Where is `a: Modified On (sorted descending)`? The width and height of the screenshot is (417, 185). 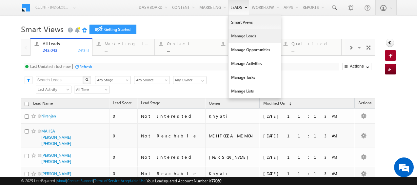
a: Modified On (sorted descending) is located at coordinates (277, 104).